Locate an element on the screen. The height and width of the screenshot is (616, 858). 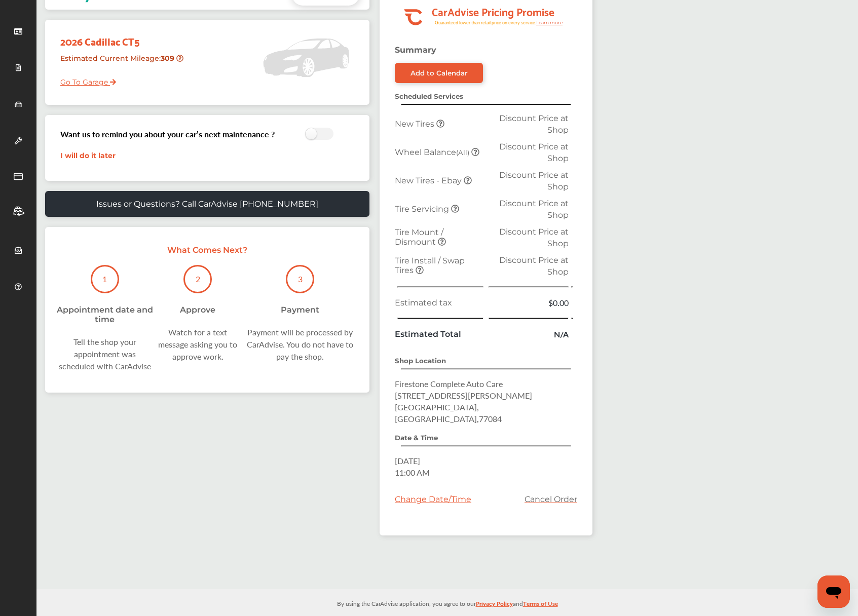
strong: Date & Time is located at coordinates (416, 438).